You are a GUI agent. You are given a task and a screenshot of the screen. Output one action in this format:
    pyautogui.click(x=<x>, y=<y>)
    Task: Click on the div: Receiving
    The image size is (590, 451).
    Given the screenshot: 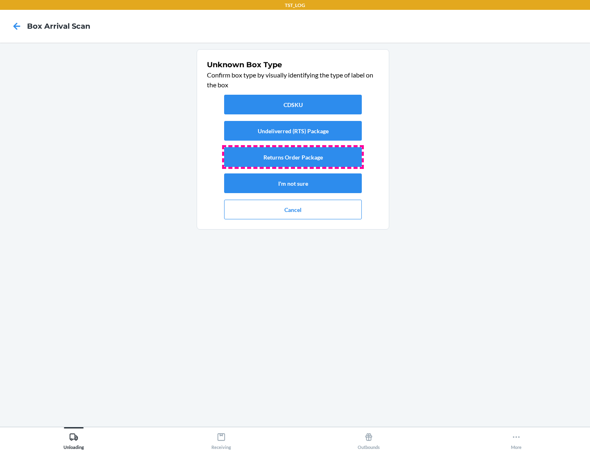 What is the action you would take?
    pyautogui.click(x=221, y=439)
    